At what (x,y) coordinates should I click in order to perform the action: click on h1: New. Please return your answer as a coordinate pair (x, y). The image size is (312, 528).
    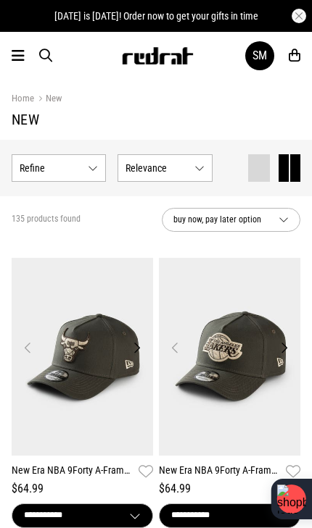
    Looking at the image, I should click on (156, 120).